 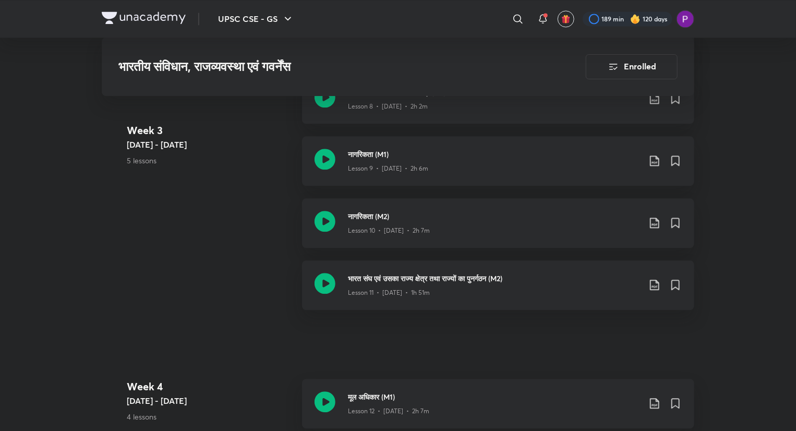 What do you see at coordinates (685, 19) in the screenshot?
I see `img: Preeti Pandey` at bounding box center [685, 19].